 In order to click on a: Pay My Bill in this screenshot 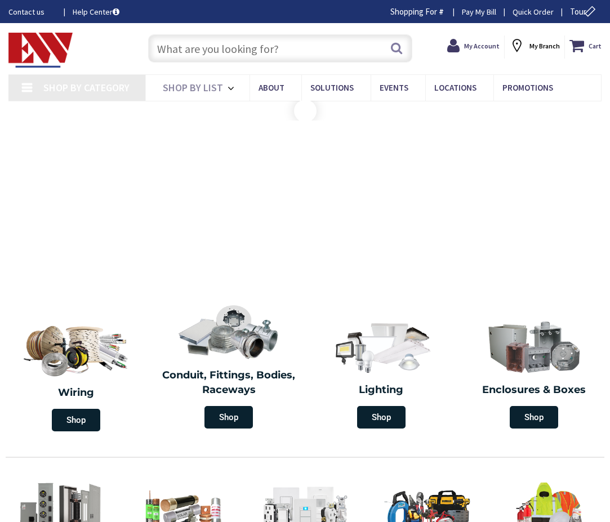, I will do `click(479, 12)`.